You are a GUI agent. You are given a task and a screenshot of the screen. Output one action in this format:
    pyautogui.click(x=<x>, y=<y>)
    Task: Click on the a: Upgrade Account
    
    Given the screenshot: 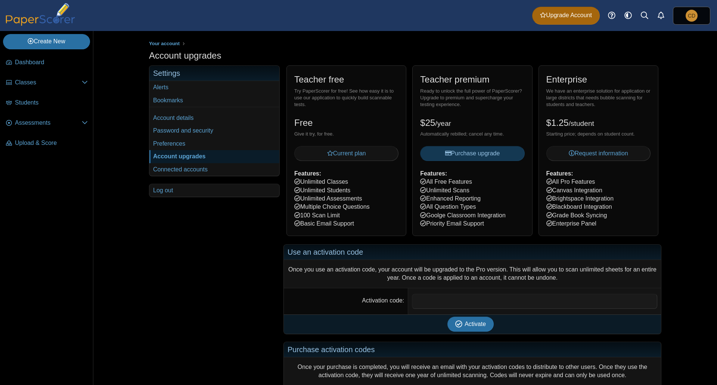 What is the action you would take?
    pyautogui.click(x=566, y=16)
    